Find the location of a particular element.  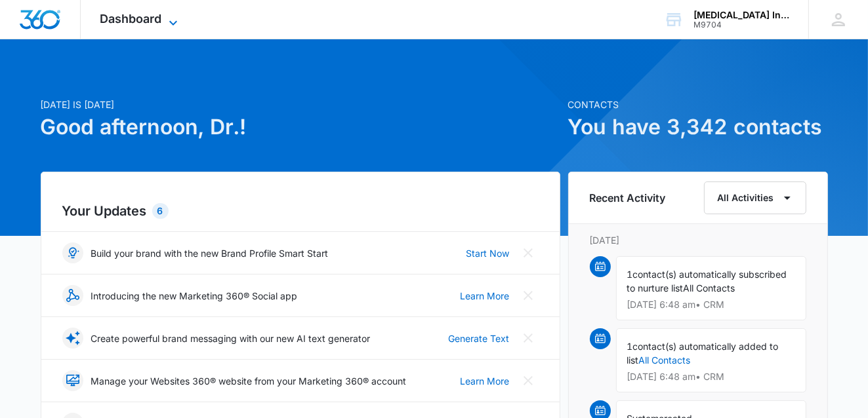

div: 6 is located at coordinates (160, 211).